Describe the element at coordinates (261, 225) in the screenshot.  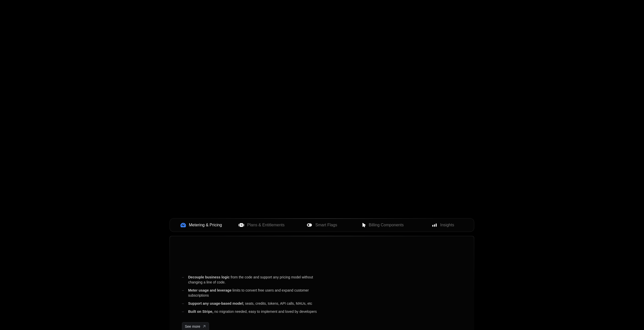
I see `button: Plans & Entitlements` at that location.